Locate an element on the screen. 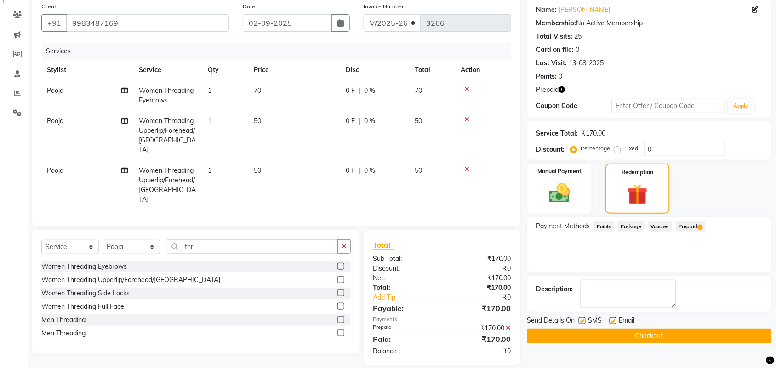  img: _cash.svg is located at coordinates (560, 193).